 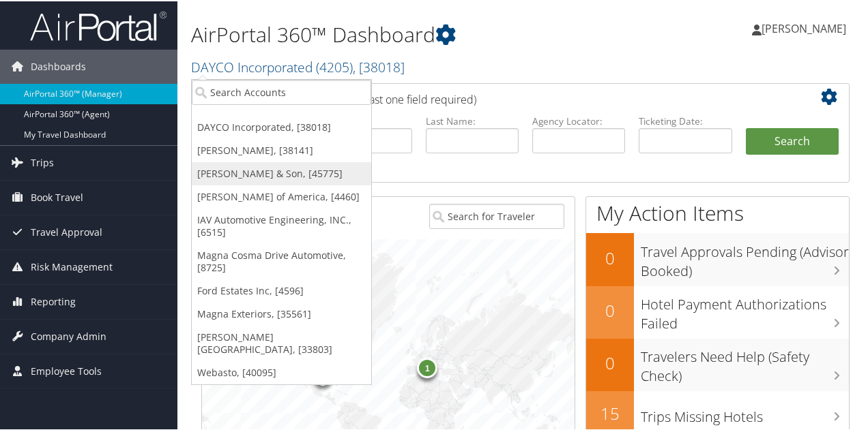 I want to click on h3: Hotel Payment Authorizations Failed, so click(x=744, y=309).